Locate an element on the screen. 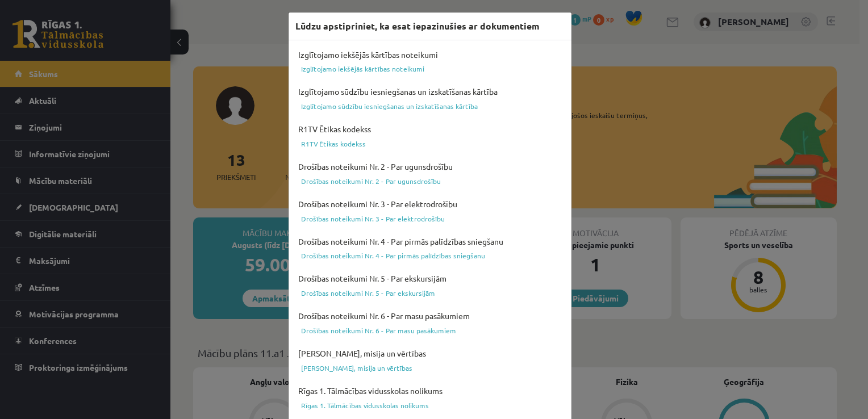 The width and height of the screenshot is (868, 419). h4: Rīgas 1. Tālmācības vidusskolas nolikums is located at coordinates (430, 390).